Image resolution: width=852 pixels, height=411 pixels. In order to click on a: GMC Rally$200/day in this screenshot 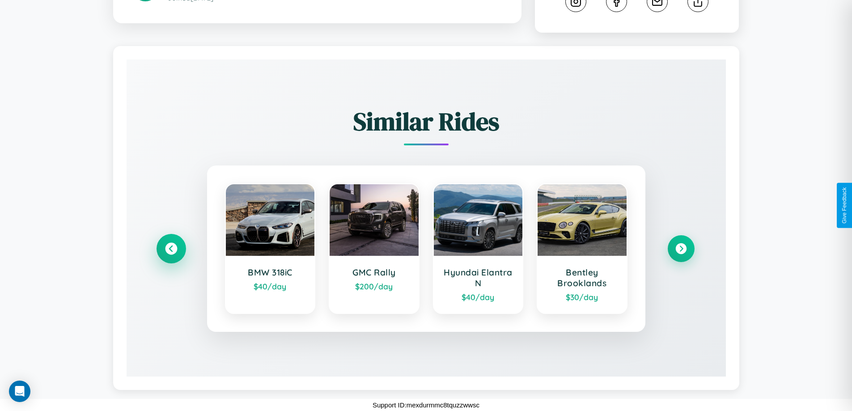, I will do `click(374, 249)`.